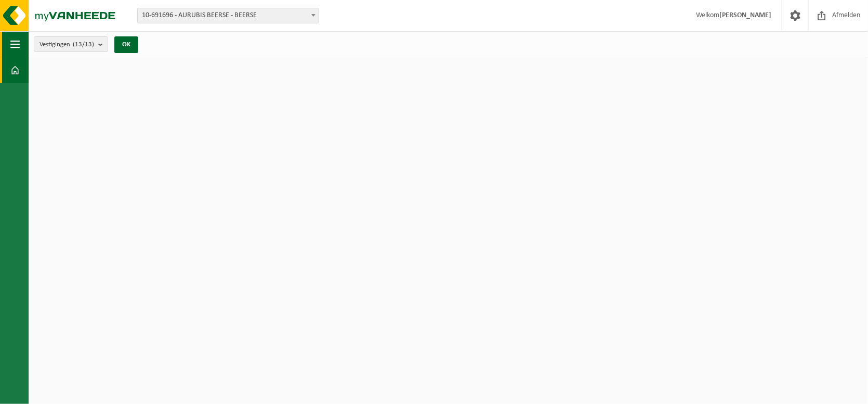 Image resolution: width=868 pixels, height=404 pixels. What do you see at coordinates (71, 44) in the screenshot?
I see `button: Vestigingen(13/13)` at bounding box center [71, 44].